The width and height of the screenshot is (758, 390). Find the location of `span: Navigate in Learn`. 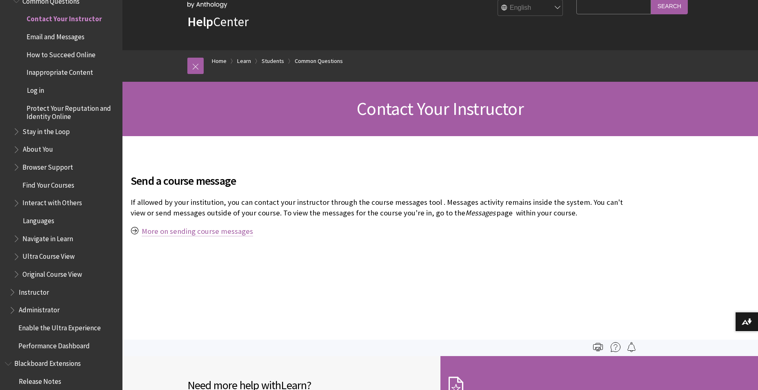

span: Navigate in Learn is located at coordinates (48, 237).